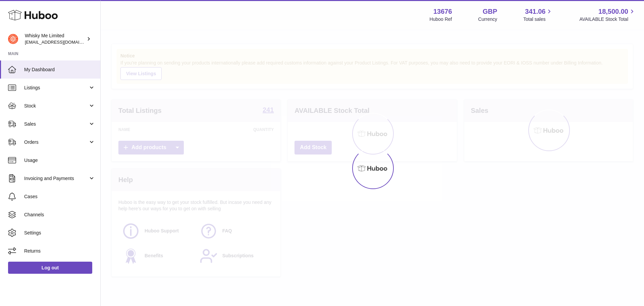  I want to click on span: Usage, so click(60, 160).